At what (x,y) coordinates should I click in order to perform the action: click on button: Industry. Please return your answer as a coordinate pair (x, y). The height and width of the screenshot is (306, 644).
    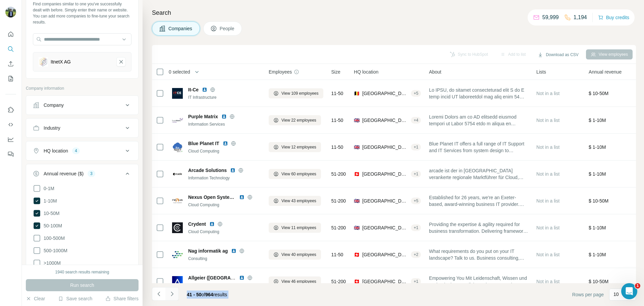
    Looking at the image, I should click on (82, 128).